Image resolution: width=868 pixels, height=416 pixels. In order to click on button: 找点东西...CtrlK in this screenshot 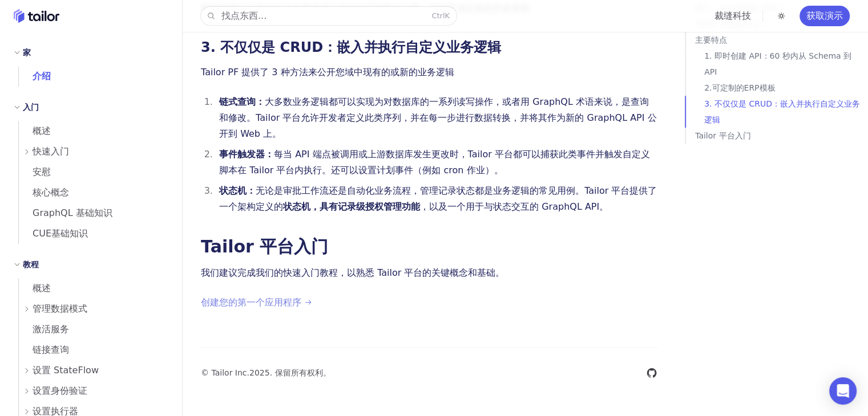, I will do `click(329, 16)`.